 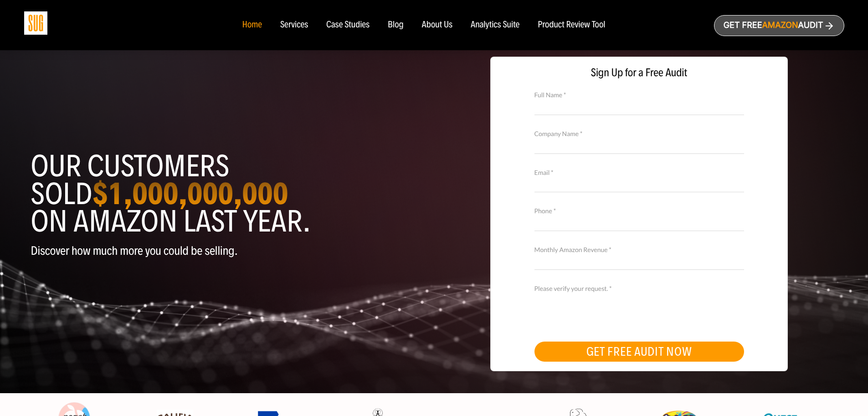 I want to click on label: Email *, so click(x=640, y=173).